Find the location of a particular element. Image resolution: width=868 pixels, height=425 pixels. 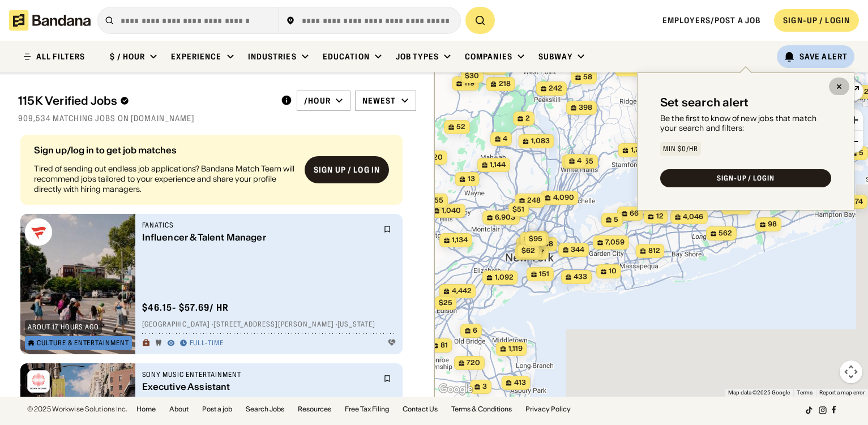

a: Contact Us is located at coordinates (420, 409).